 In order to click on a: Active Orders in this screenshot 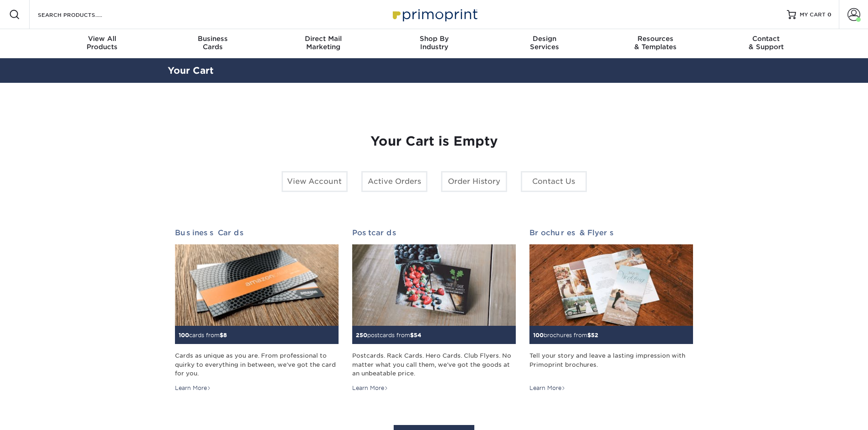, I will do `click(394, 181)`.